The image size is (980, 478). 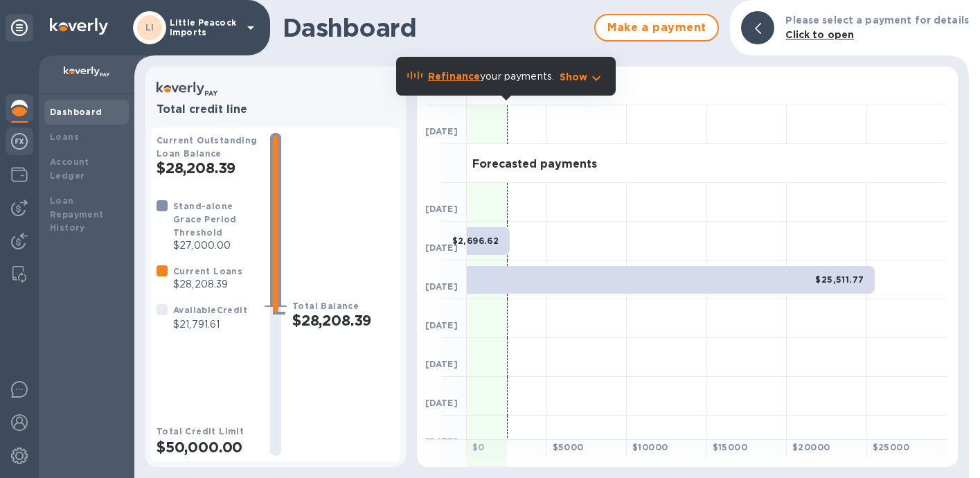 I want to click on b: Loan Repayment History, so click(x=77, y=214).